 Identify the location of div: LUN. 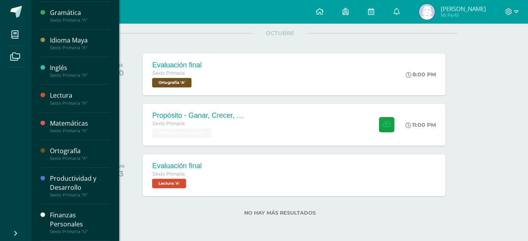
(120, 166).